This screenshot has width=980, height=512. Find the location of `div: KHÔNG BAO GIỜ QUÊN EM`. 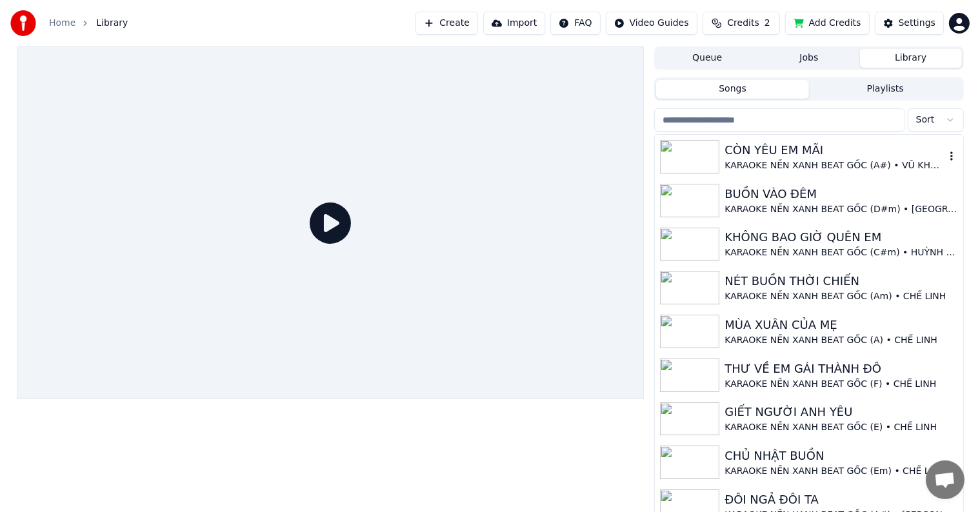

div: KHÔNG BAO GIỜ QUÊN EM is located at coordinates (840, 237).